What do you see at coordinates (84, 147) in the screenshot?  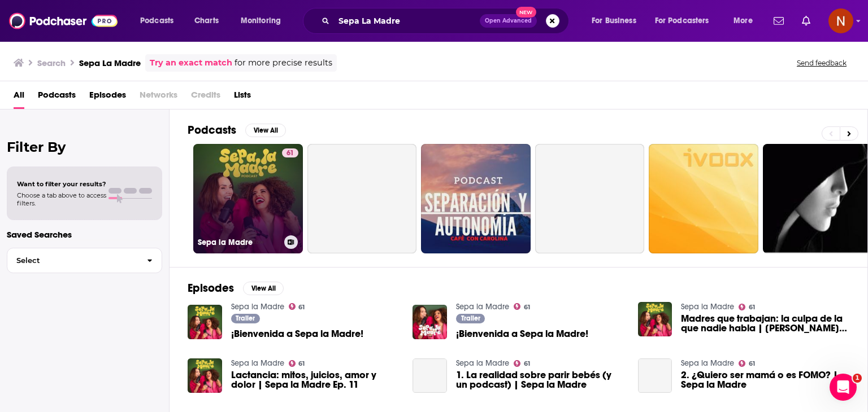 I see `h2: Filter By` at bounding box center [84, 147].